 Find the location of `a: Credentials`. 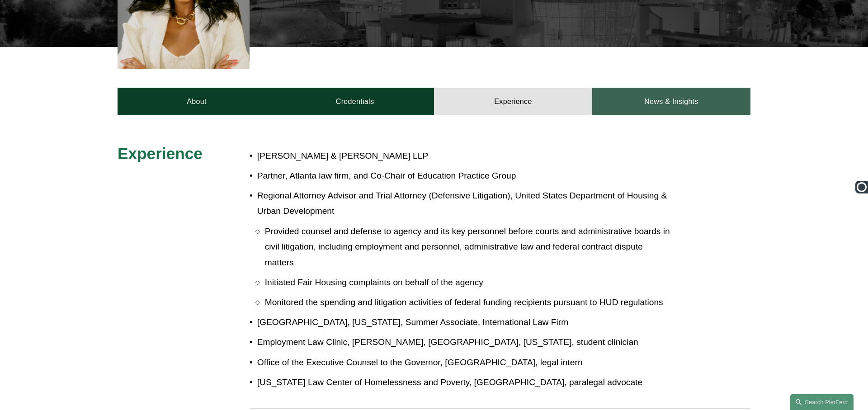

a: Credentials is located at coordinates (355, 101).